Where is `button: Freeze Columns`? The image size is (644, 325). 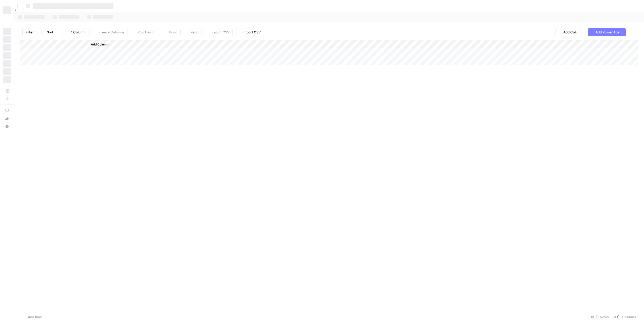 button: Freeze Columns is located at coordinates (109, 32).